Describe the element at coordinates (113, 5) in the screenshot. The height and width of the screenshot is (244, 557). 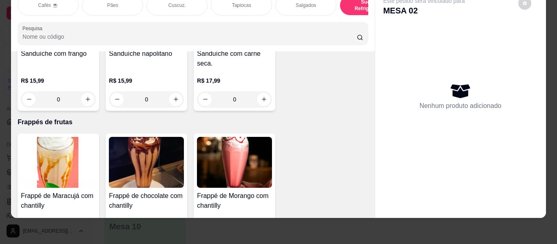
I see `p: Pães` at that location.